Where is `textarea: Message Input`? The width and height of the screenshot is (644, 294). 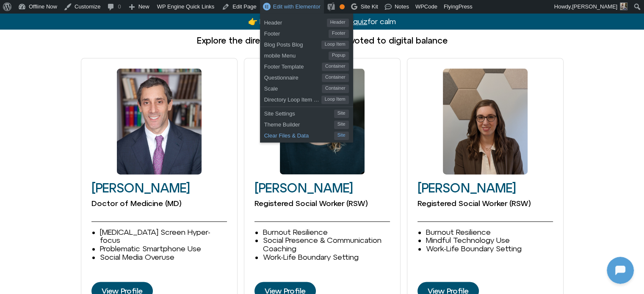
textarea: Message Input is located at coordinates (73, 224).